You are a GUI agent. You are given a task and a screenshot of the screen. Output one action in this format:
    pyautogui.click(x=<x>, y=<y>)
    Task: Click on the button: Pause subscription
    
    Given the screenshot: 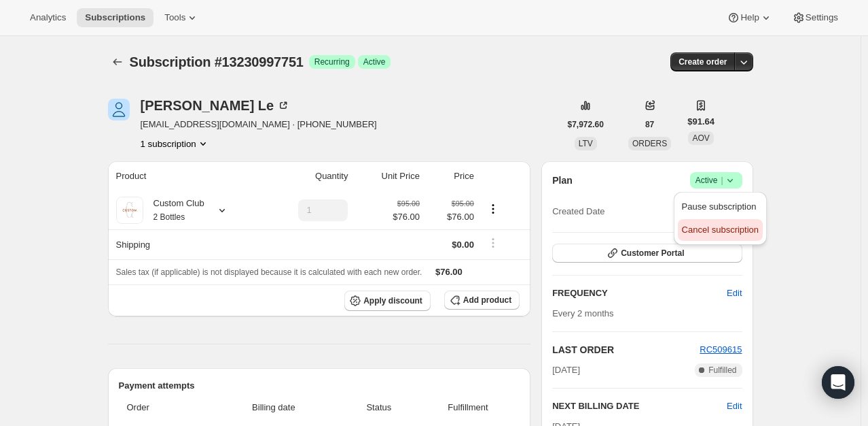 What is the action you would take?
    pyautogui.click(x=720, y=207)
    